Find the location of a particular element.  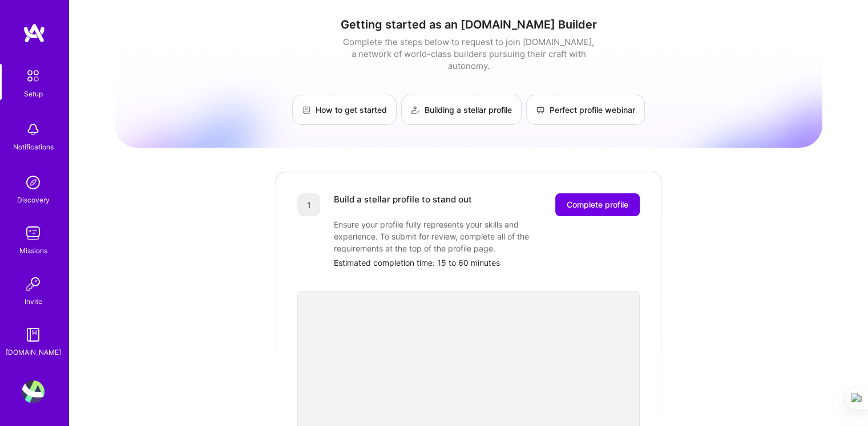

img: setup is located at coordinates (33, 76).